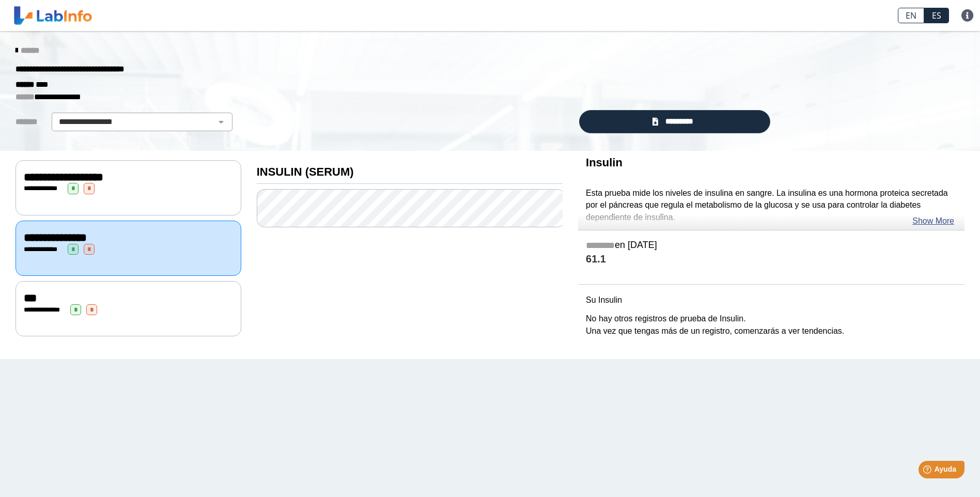 The height and width of the screenshot is (497, 980). Describe the element at coordinates (937, 15) in the screenshot. I see `a: ES` at that location.